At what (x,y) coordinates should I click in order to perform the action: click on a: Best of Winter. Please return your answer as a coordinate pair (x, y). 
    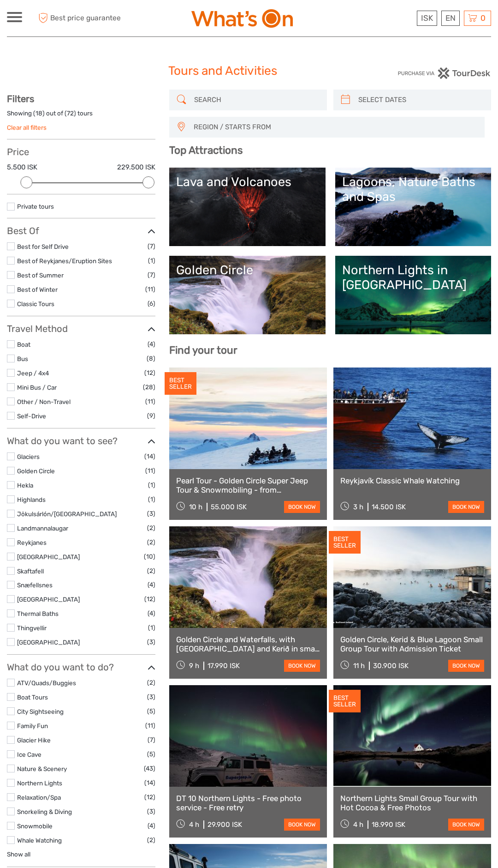
    Looking at the image, I should click on (37, 289).